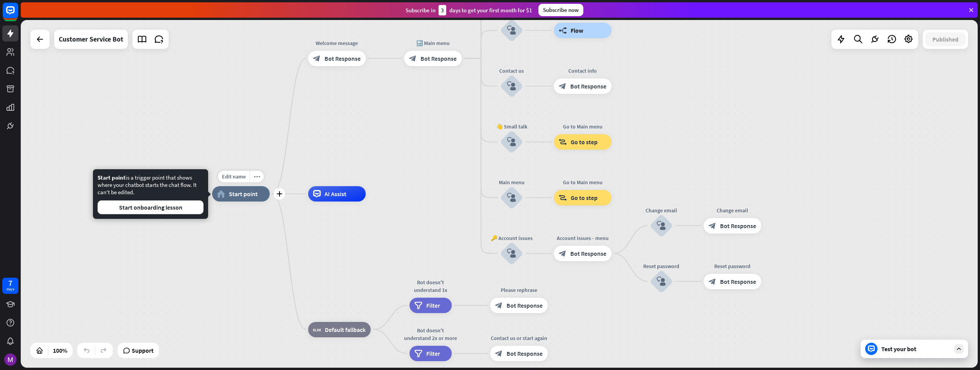 The height and width of the screenshot is (370, 980). I want to click on div: Bot doesn't understand 1x, so click(431, 286).